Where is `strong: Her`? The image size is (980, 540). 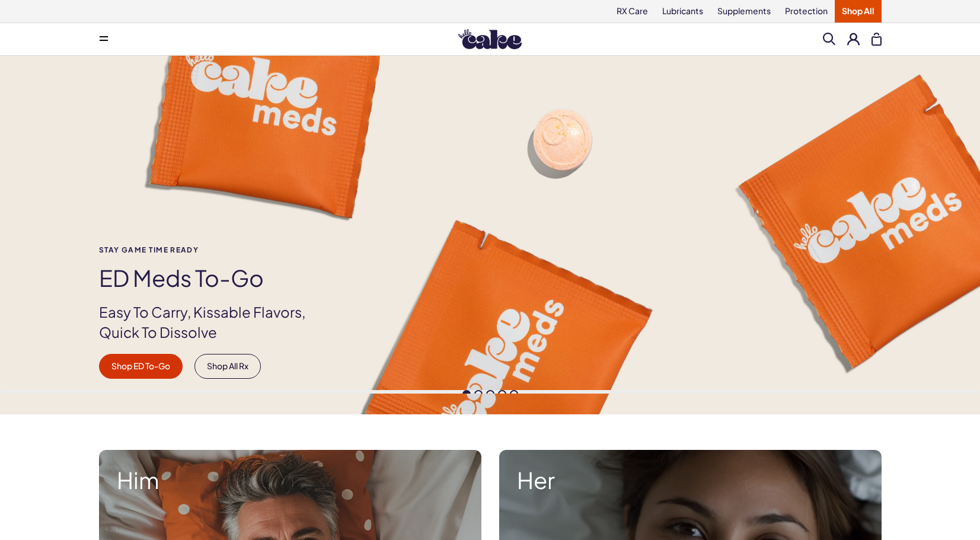 strong: Her is located at coordinates (690, 480).